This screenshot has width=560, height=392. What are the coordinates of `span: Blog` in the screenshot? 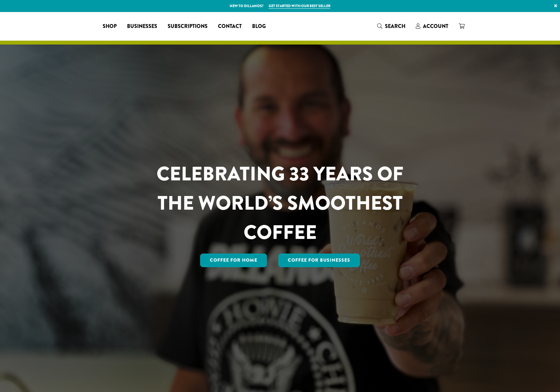 It's located at (259, 26).